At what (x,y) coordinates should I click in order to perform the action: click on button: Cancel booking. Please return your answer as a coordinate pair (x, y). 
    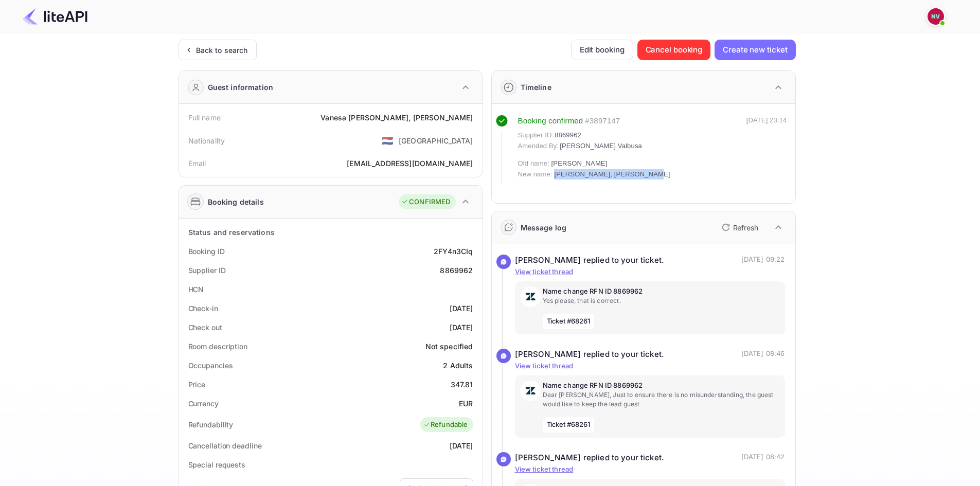
    Looking at the image, I should click on (674, 50).